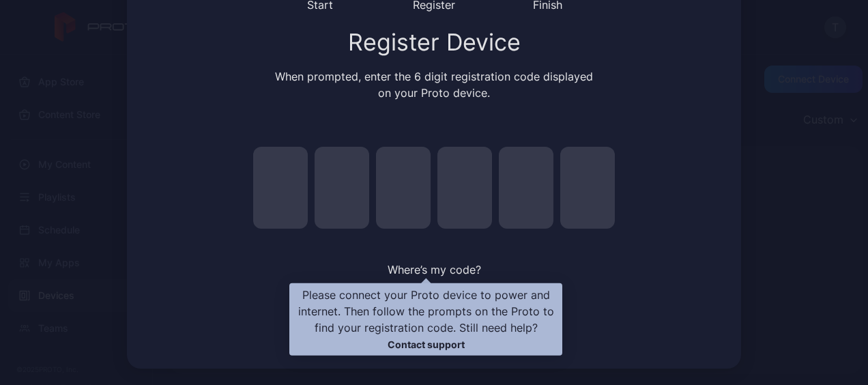 This screenshot has width=868, height=385. What do you see at coordinates (434, 270) in the screenshot?
I see `span: Where’s my code?` at bounding box center [434, 270].